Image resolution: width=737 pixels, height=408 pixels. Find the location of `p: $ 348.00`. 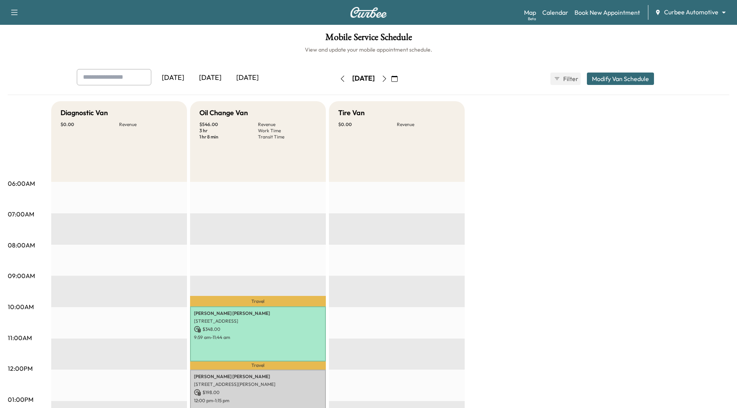

p: $ 348.00 is located at coordinates (258, 329).